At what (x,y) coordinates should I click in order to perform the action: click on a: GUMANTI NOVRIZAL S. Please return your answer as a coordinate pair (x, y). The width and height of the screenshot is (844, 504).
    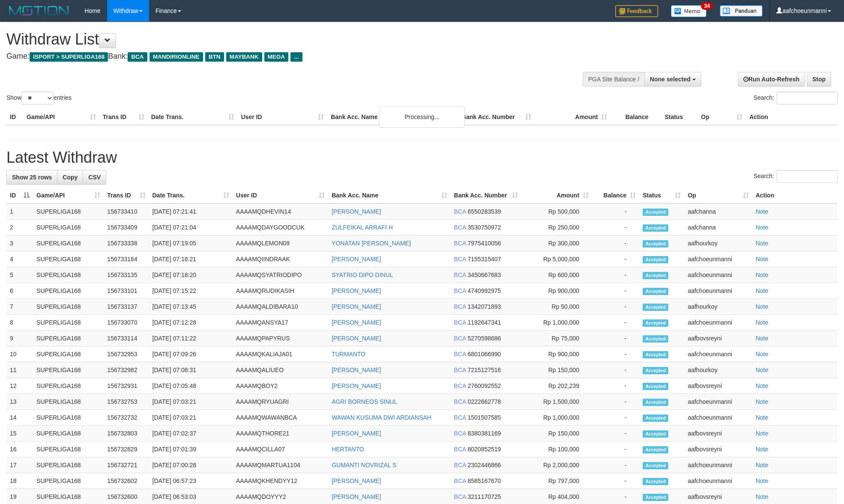
    Looking at the image, I should click on (364, 465).